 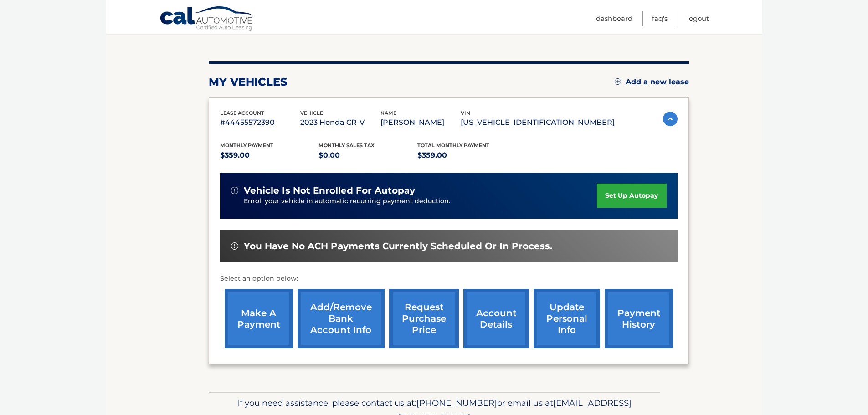 I want to click on span: You have no ACH payments currently scheduled or in process., so click(x=398, y=246).